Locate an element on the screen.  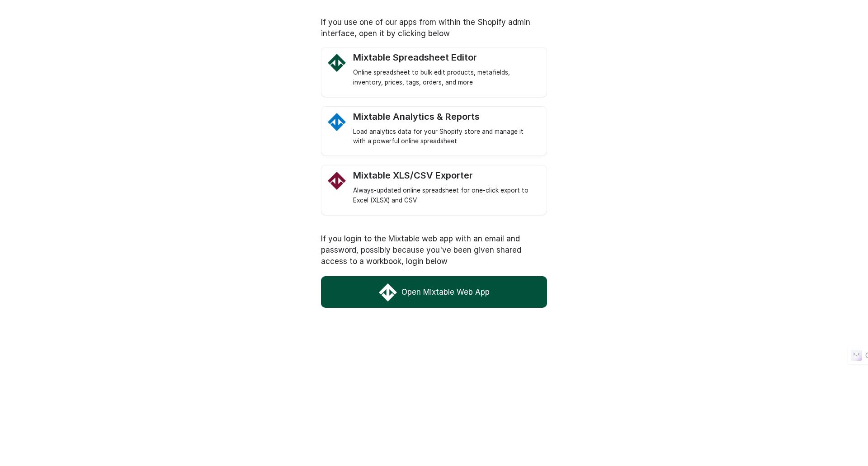
img: Mixtable Excel and CSV Exporter app Logo is located at coordinates (337, 181).